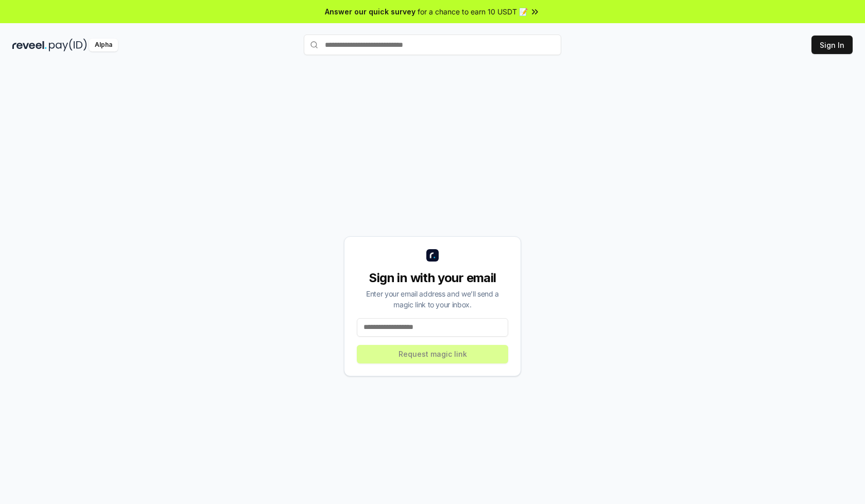 The height and width of the screenshot is (504, 865). What do you see at coordinates (432, 278) in the screenshot?
I see `div: Sign in with your email` at bounding box center [432, 278].